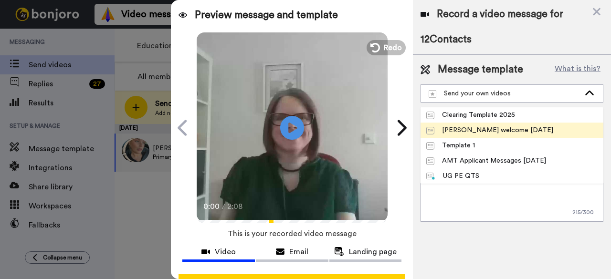 The height and width of the screenshot is (279, 611). What do you see at coordinates (373, 252) in the screenshot?
I see `span: Landing page` at bounding box center [373, 252].